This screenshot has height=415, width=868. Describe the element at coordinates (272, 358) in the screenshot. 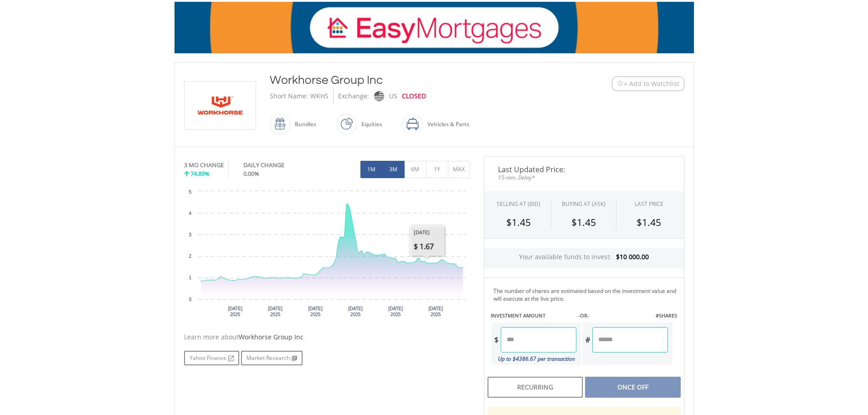

I see `a: Market Research` at that location.